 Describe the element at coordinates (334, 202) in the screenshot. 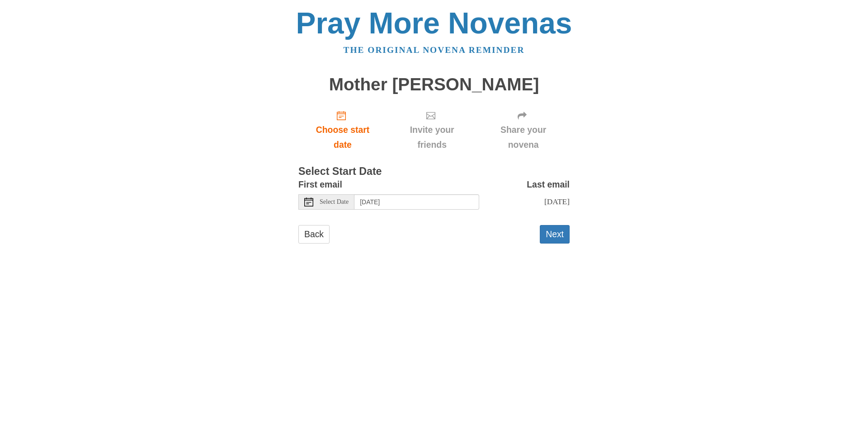

I see `span: Select Date` at that location.